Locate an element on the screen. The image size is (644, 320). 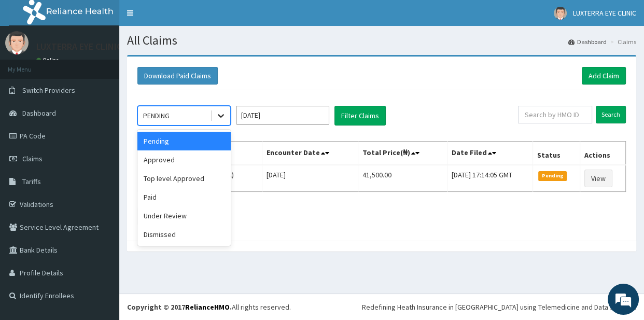
strong: Copyright © 2017 . is located at coordinates (179, 307).